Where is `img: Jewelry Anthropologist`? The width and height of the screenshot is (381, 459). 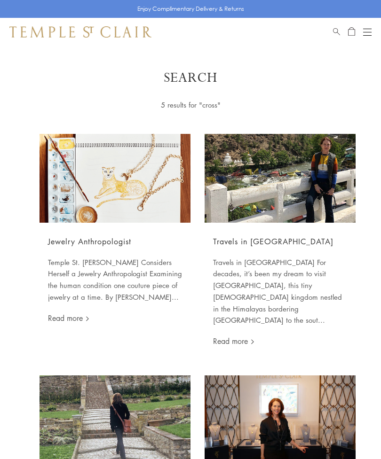
img: Jewelry Anthropologist is located at coordinates (115, 178).